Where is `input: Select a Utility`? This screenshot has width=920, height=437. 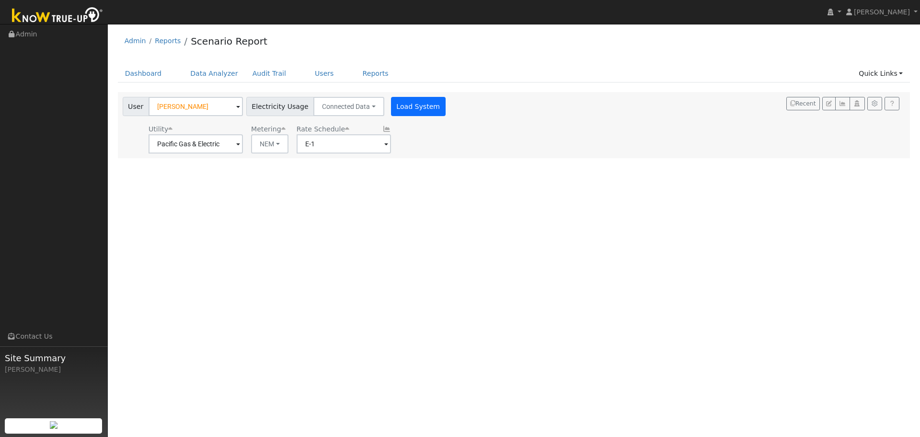
input: Select a Utility is located at coordinates (196, 144).